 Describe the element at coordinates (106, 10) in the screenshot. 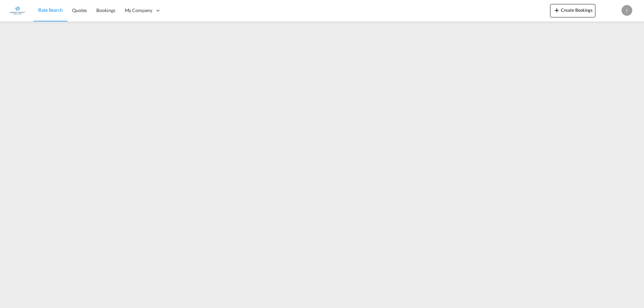

I see `span: Bookings` at that location.